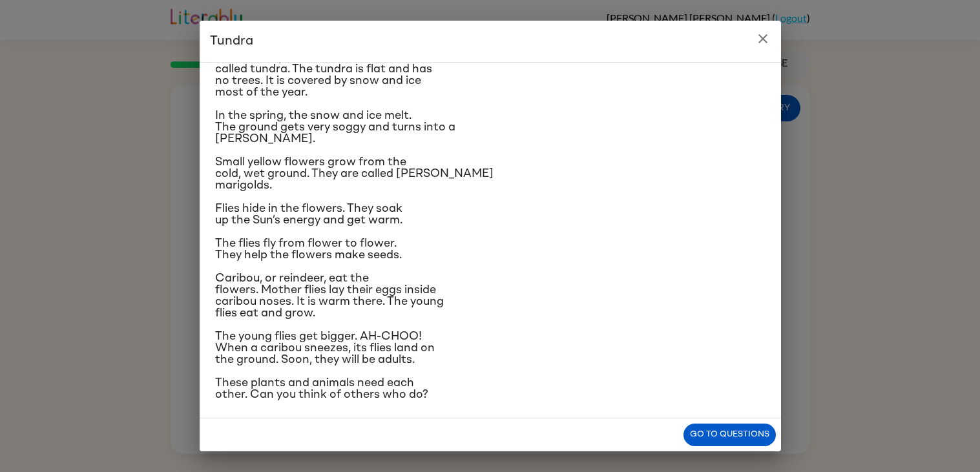 This screenshot has width=980, height=472. Describe the element at coordinates (322, 389) in the screenshot. I see `span: These plants and animals need each other. Can you think of others who do?` at that location.